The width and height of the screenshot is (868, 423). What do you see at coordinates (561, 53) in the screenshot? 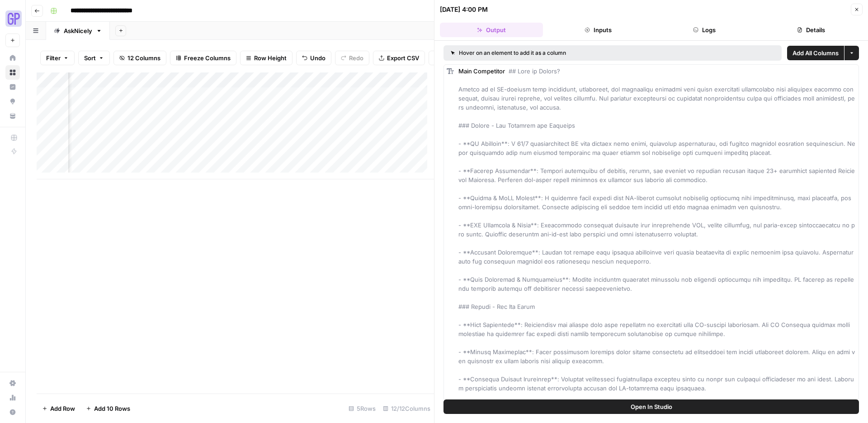
I see `div: Hover on an element to add it as a column` at bounding box center [561, 53].